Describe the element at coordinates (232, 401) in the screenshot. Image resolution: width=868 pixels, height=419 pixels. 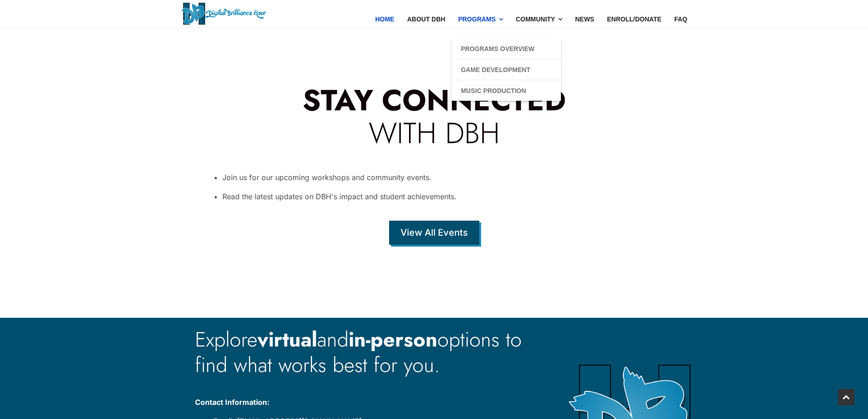
I see `strong: Contact Information:` at that location.